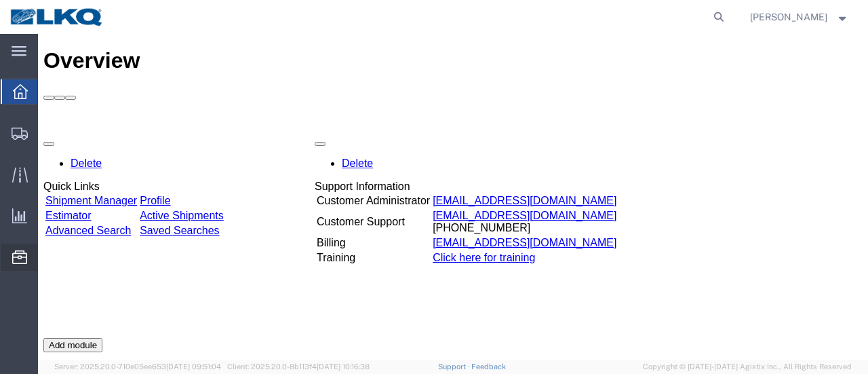 Image resolution: width=868 pixels, height=374 pixels. Describe the element at coordinates (144, 181) in the screenshot. I see `a: Active Shipments` at that location.